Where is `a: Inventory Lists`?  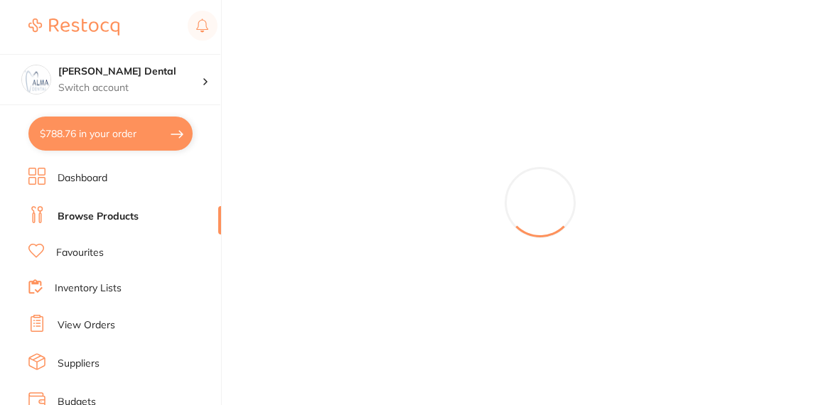
a: Inventory Lists is located at coordinates (88, 289).